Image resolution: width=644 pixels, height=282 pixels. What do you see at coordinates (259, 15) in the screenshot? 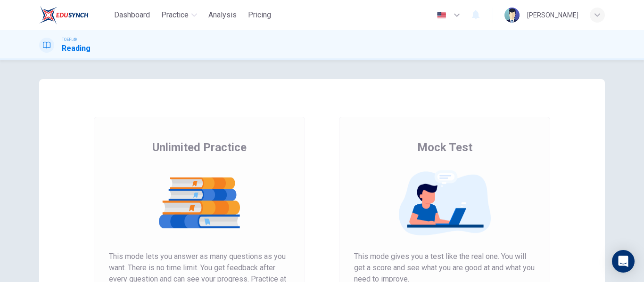
I see `span: Pricing` at bounding box center [259, 15].